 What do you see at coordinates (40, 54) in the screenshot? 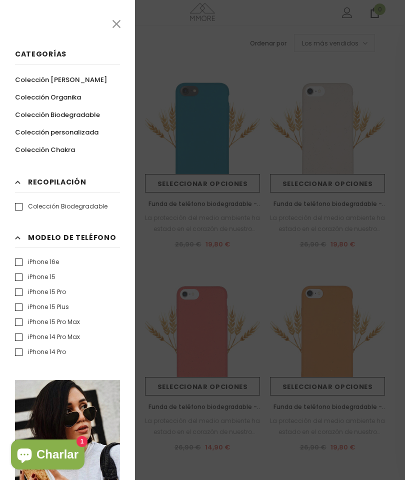
I see `font: Categorías` at bounding box center [40, 54].